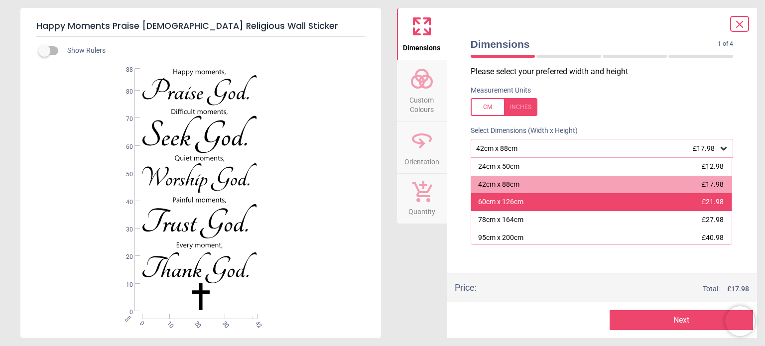 This screenshot has width=765, height=346. Describe the element at coordinates (499, 167) in the screenshot. I see `div: 24cm x 50cm` at that location.